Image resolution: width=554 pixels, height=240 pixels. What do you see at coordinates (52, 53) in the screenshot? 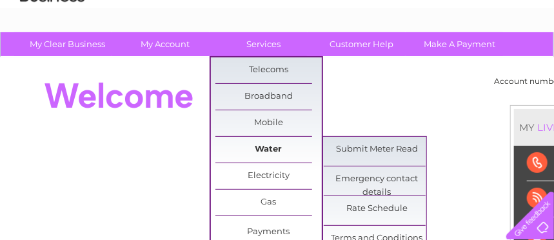
I see `img: logo.png` at bounding box center [52, 53].